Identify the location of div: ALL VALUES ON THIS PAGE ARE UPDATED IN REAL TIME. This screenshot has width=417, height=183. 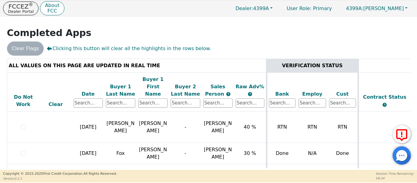
(136, 66).